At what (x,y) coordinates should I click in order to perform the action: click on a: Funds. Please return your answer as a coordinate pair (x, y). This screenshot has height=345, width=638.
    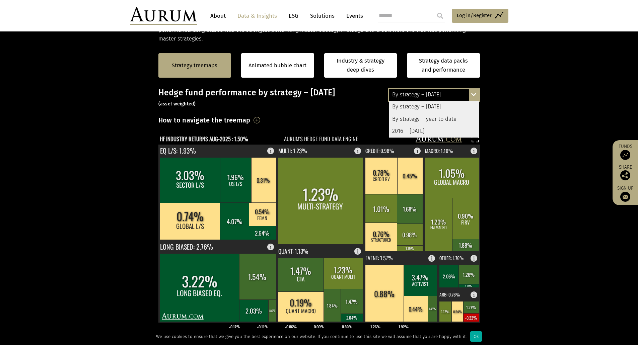
    Looking at the image, I should click on (625, 152).